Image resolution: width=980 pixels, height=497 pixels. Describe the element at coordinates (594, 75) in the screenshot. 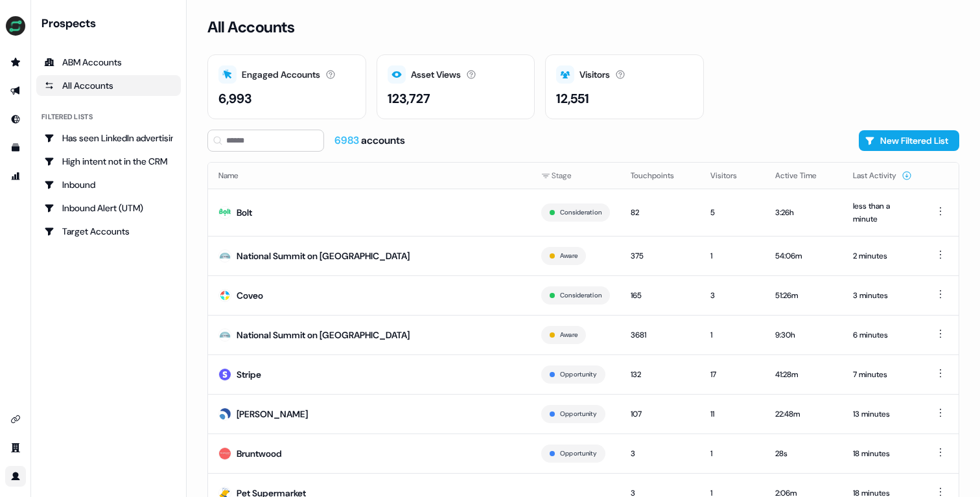

I see `div: Visitors` at that location.